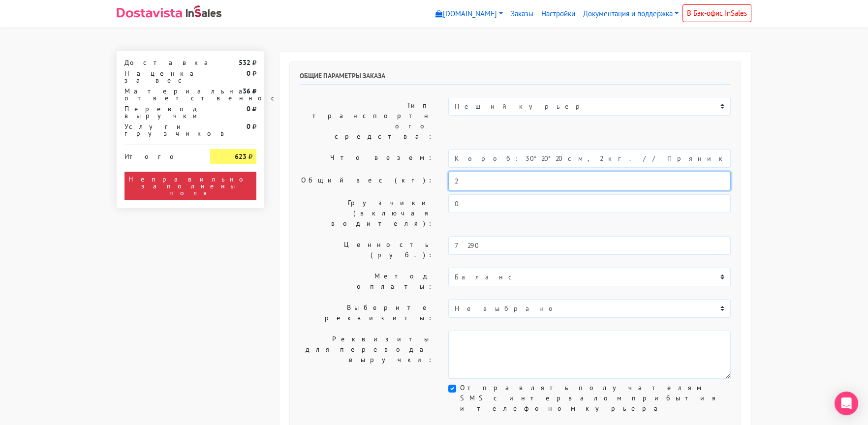 The image size is (868, 425). What do you see at coordinates (160, 62) in the screenshot?
I see `div: Доставка` at bounding box center [160, 62].